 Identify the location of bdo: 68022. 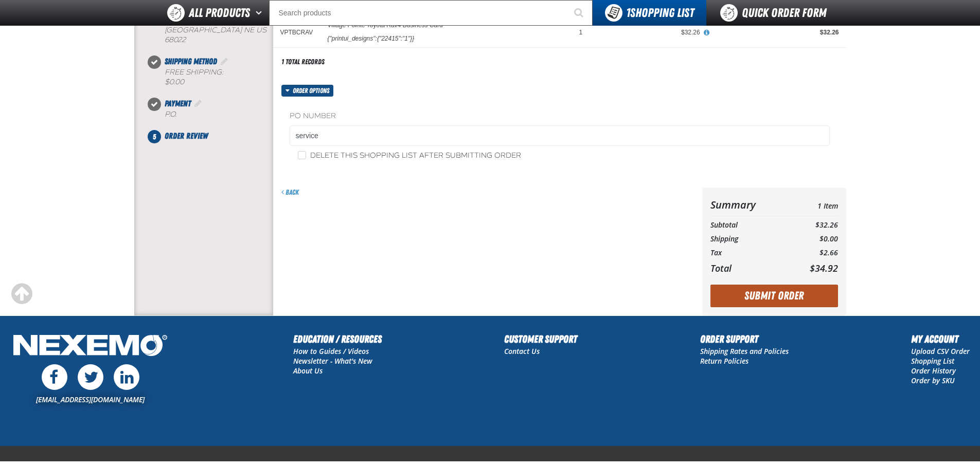
(175, 39).